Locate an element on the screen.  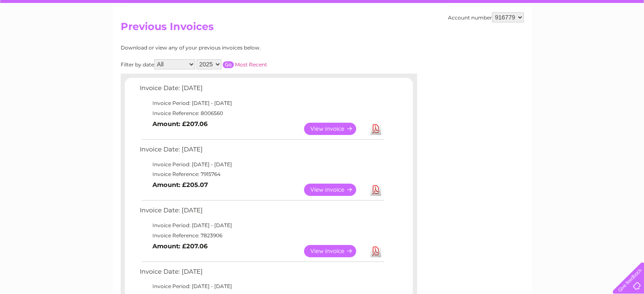
td: Invoice Reference: 8006560 is located at coordinates (261, 114).